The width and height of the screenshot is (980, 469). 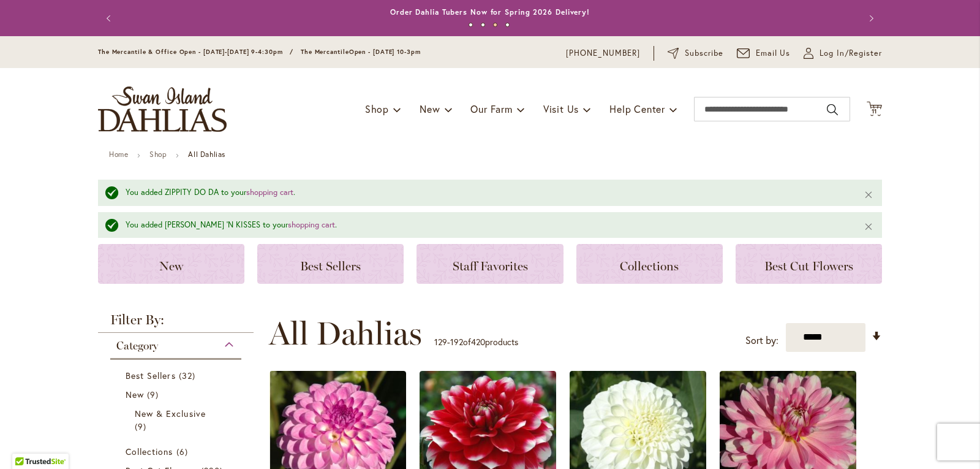 I want to click on span: Subscribe, so click(x=704, y=53).